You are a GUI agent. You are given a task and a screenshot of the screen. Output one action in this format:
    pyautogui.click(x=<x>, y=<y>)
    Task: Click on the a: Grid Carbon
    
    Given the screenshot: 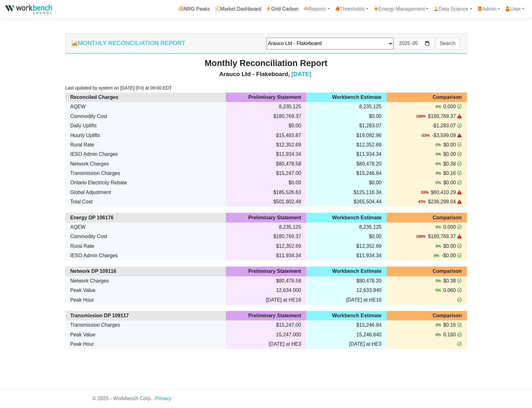 What is the action you would take?
    pyautogui.click(x=282, y=9)
    